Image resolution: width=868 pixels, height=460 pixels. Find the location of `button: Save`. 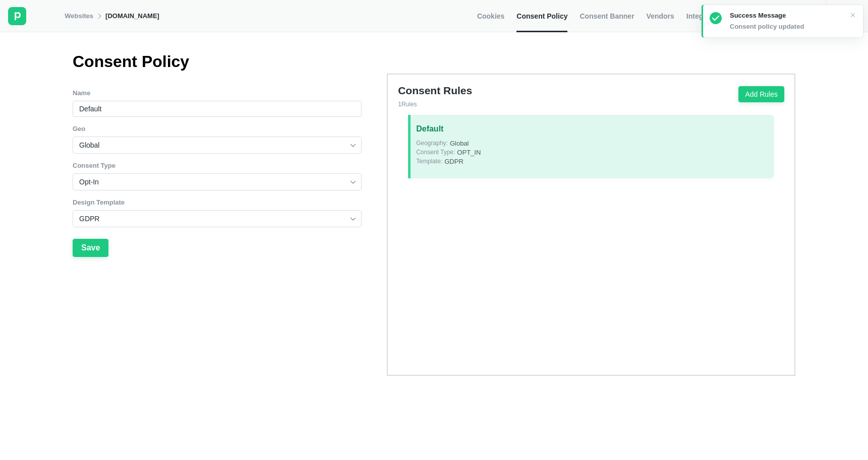

button: Save is located at coordinates (90, 248).